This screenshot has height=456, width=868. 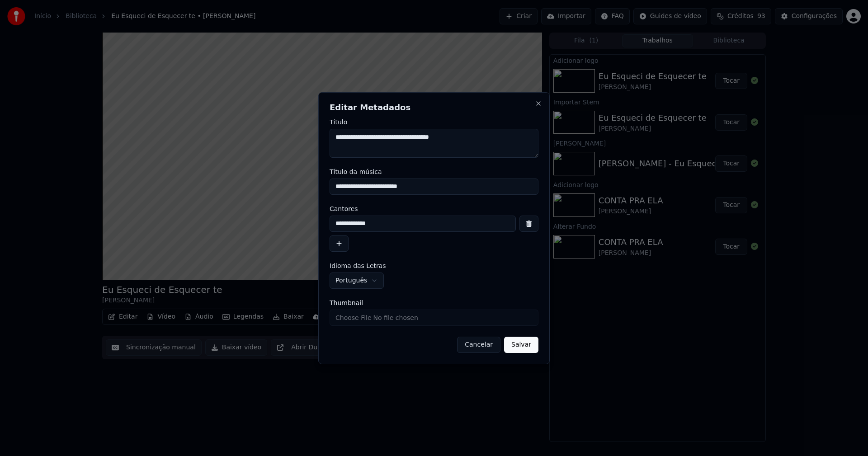 What do you see at coordinates (434, 209) in the screenshot?
I see `label: Cantores` at bounding box center [434, 209].